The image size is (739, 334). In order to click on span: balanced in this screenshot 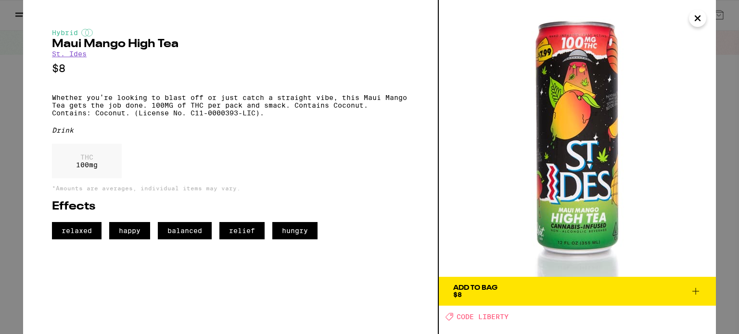, I will do `click(185, 231)`.